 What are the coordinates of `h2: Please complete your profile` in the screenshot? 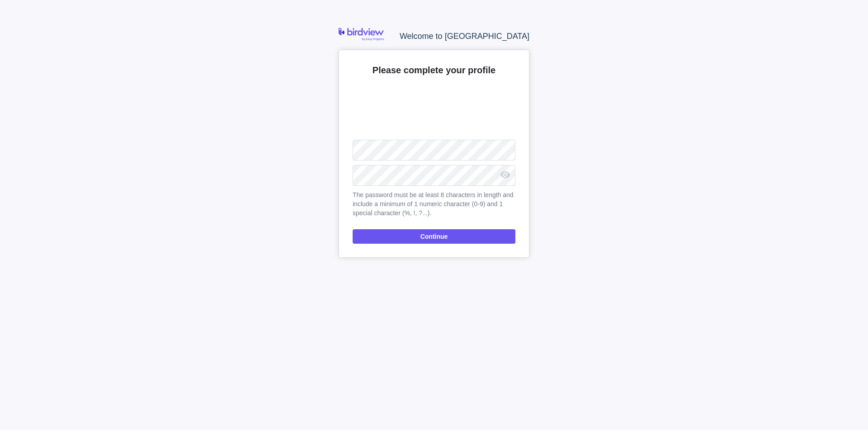 It's located at (434, 70).